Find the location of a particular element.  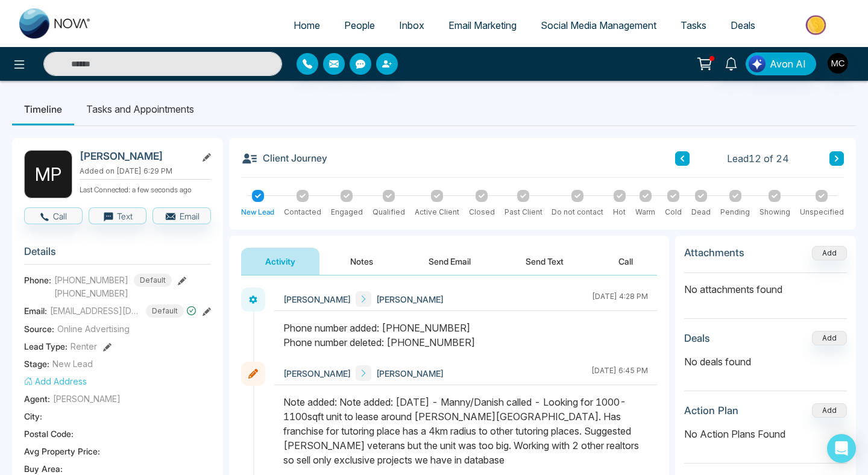

span: Source: is located at coordinates (39, 329).